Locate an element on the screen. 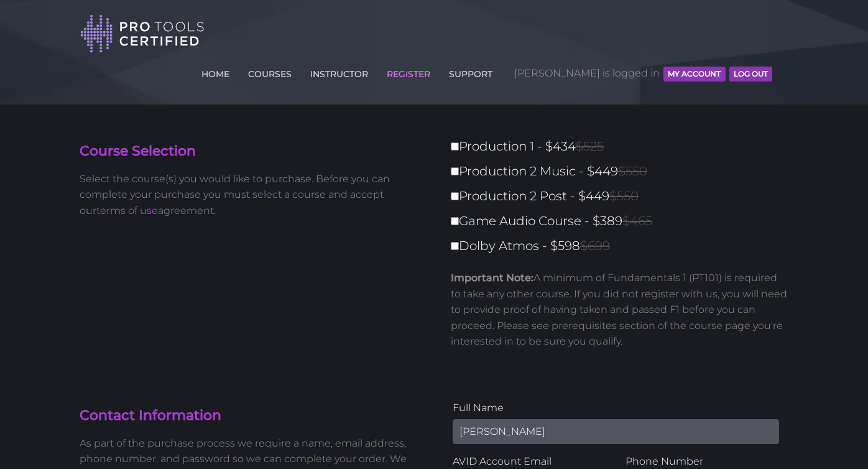 This screenshot has height=469, width=868. span: $465 is located at coordinates (637, 221).